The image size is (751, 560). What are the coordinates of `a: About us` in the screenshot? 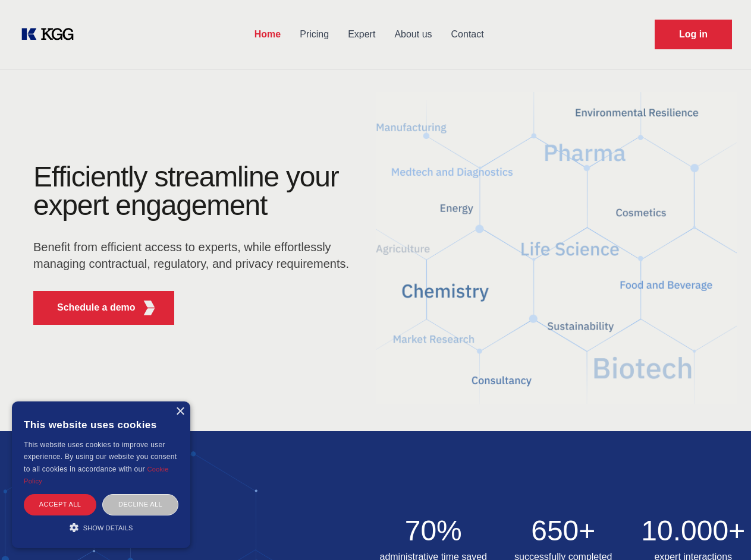 It's located at (412, 35).